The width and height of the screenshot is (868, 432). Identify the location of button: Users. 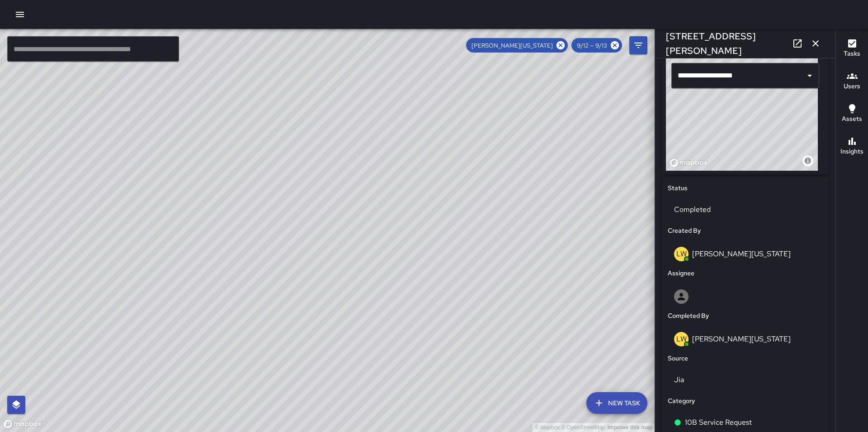
(852, 81).